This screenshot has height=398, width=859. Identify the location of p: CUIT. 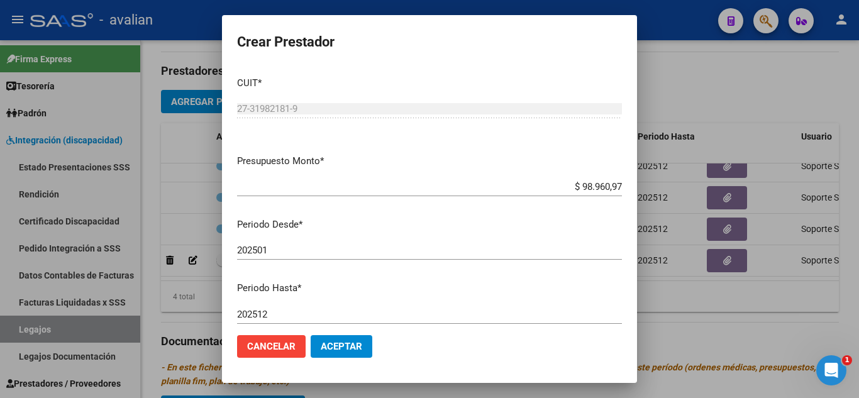
(429, 83).